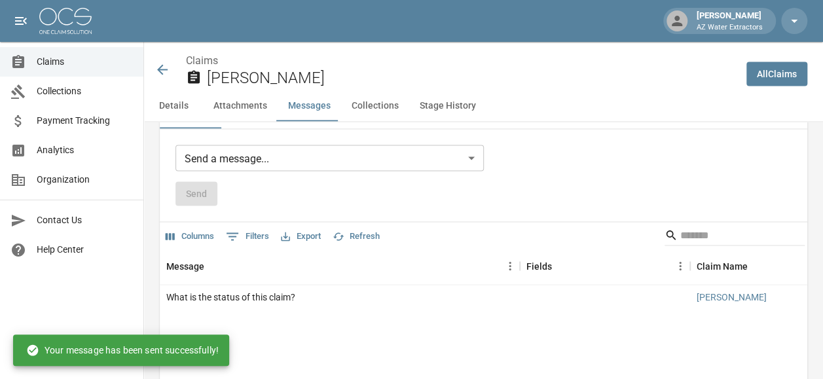 The image size is (823, 379). What do you see at coordinates (735, 236) in the screenshot?
I see `div: Search` at bounding box center [735, 236].